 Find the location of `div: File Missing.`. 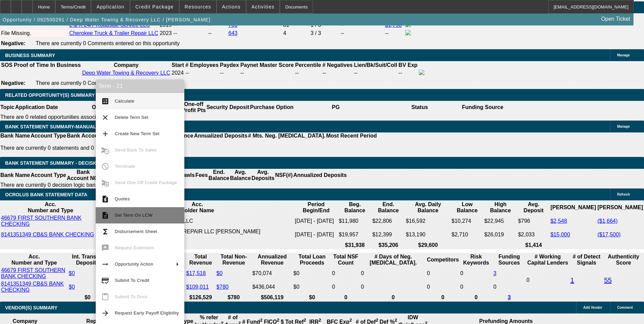

div: File Missing. is located at coordinates (34, 33).